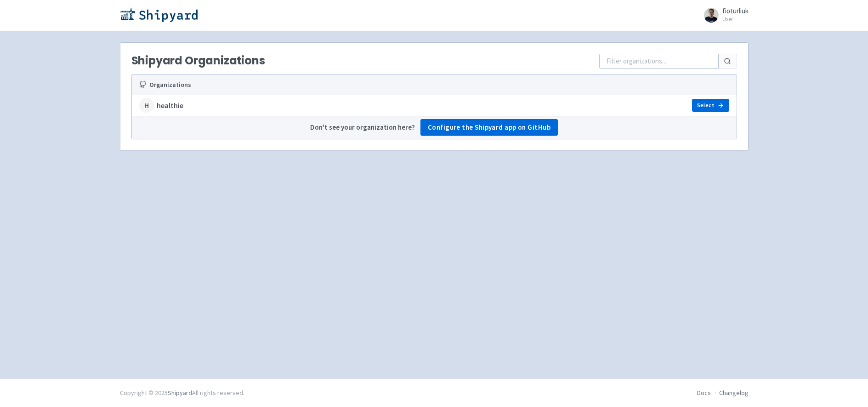  What do you see at coordinates (659, 61) in the screenshot?
I see `input: Filter organizations...` at bounding box center [659, 61].